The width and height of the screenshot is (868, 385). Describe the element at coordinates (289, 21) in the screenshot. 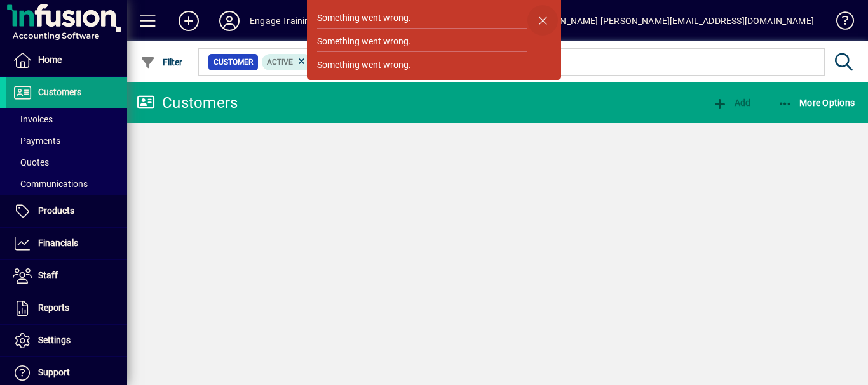

I see `div: Engage Training Ltd` at that location.